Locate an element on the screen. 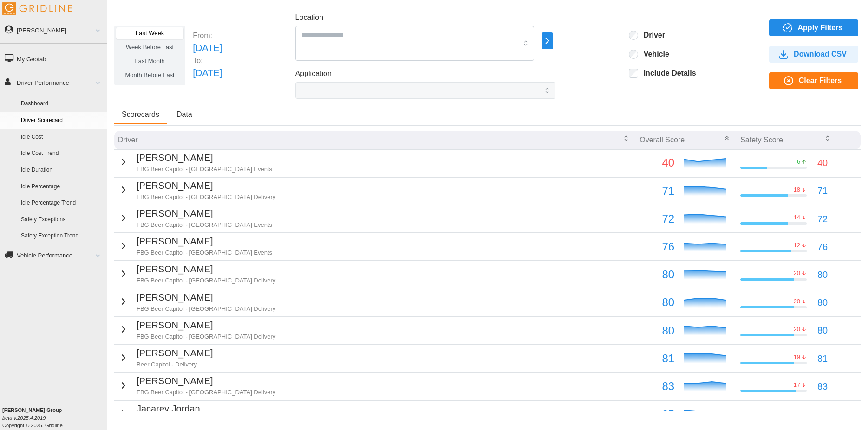 The height and width of the screenshot is (430, 868). img: Gridline is located at coordinates (37, 8).